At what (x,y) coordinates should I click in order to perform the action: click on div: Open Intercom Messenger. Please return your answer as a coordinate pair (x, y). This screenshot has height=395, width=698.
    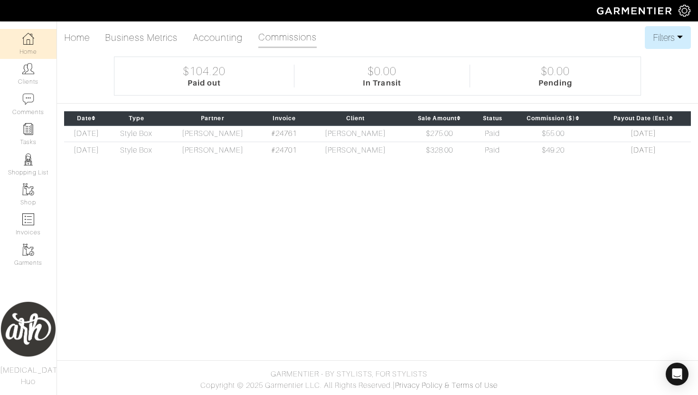
    Looking at the image, I should click on (677, 374).